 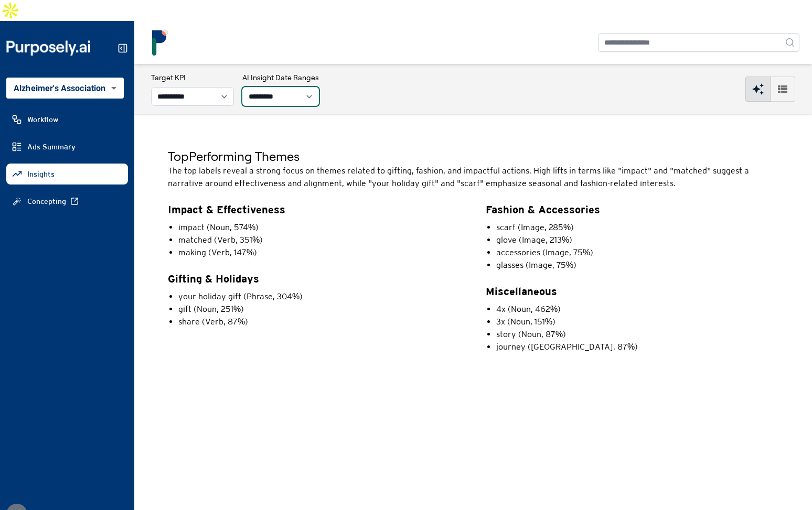 What do you see at coordinates (67, 201) in the screenshot?
I see `a: Concepting` at bounding box center [67, 201].